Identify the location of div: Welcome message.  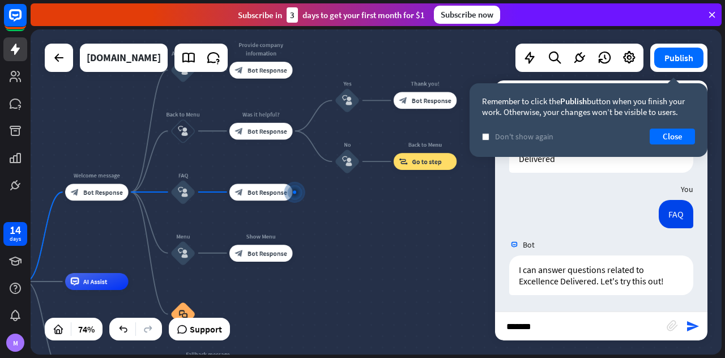
(97, 175).